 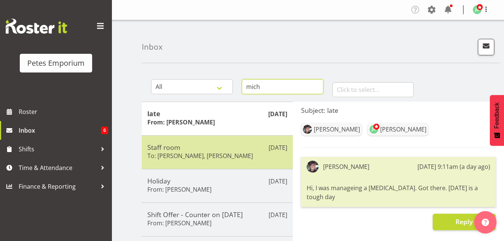 I want to click on span: Reply, so click(x=464, y=221).